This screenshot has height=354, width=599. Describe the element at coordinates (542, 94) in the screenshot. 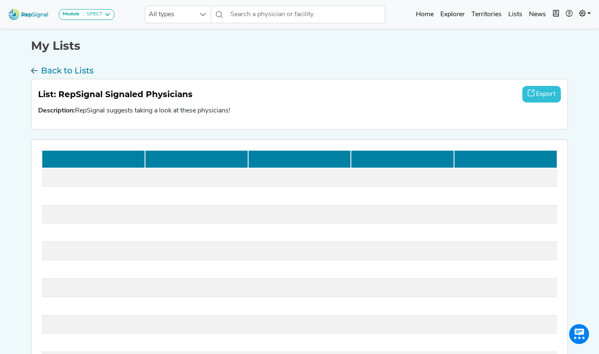

I see `button: Export` at that location.